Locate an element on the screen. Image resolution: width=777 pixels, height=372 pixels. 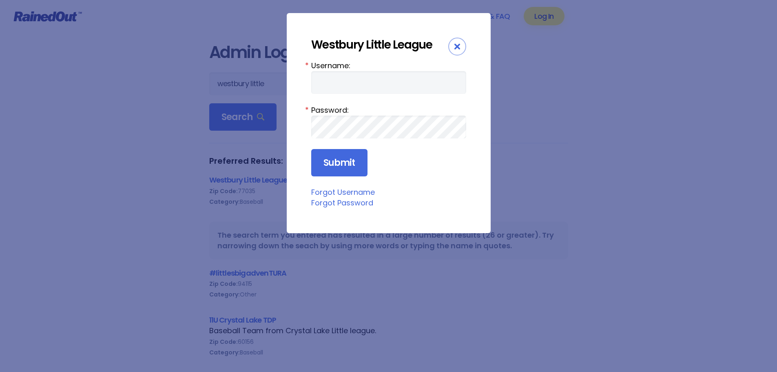
input: Submit is located at coordinates (339, 163).